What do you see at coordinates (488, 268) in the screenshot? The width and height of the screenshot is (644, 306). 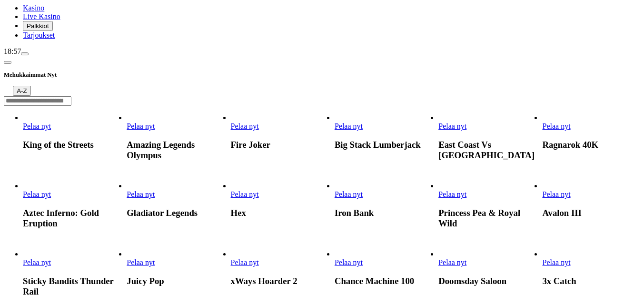 I see `article: Doomsday Saloon` at bounding box center [488, 268].